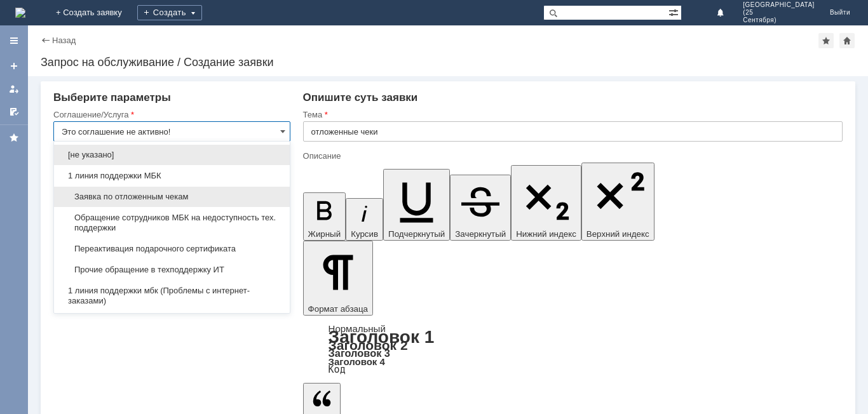 This screenshot has height=414, width=868. What do you see at coordinates (571, 156) in the screenshot?
I see `div: Описание` at bounding box center [571, 156].